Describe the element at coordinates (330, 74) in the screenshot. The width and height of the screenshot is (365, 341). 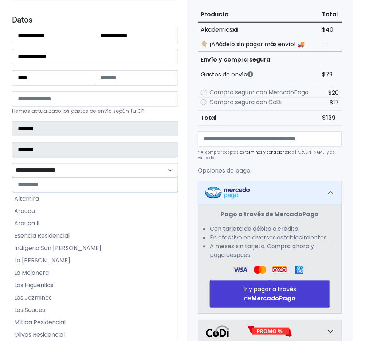
I see `td: $79` at that location.